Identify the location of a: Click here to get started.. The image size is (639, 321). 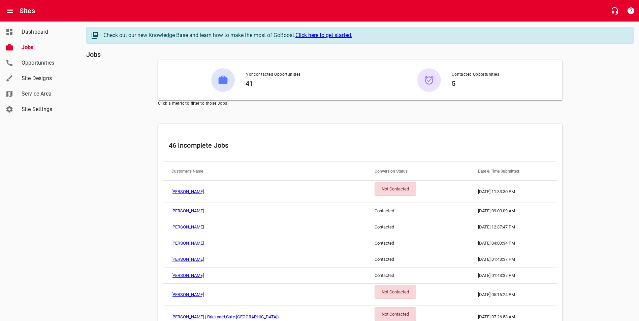
(324, 35).